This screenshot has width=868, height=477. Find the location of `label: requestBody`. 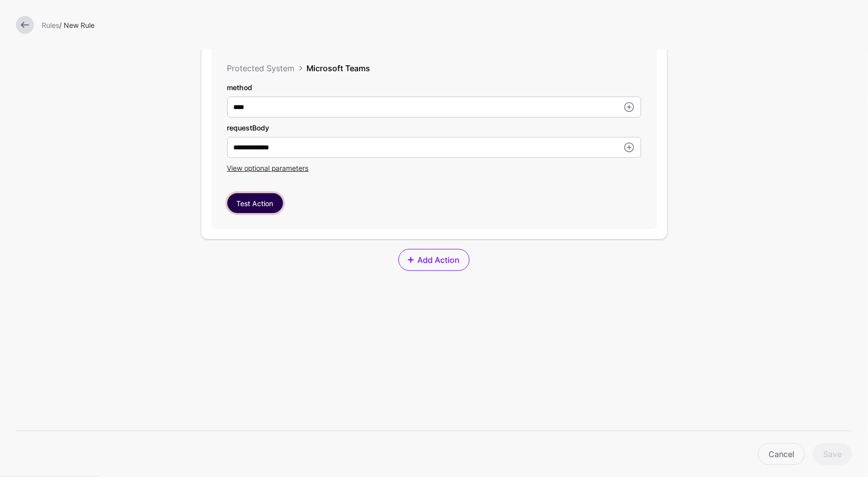

label: requestBody is located at coordinates (248, 127).